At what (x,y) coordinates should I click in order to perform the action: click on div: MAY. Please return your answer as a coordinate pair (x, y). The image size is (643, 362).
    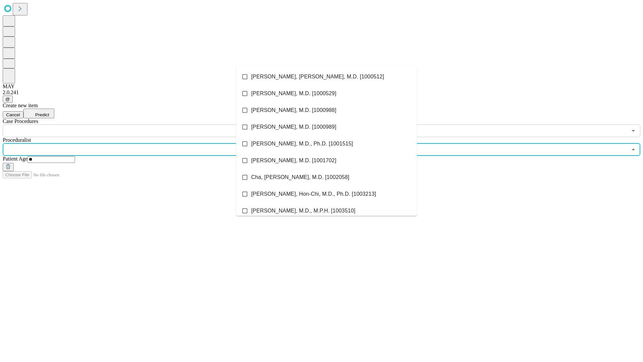
    Looking at the image, I should click on (322, 86).